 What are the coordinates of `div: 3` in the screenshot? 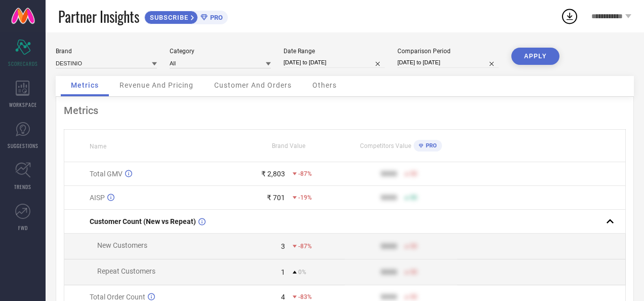 It's located at (283, 246).